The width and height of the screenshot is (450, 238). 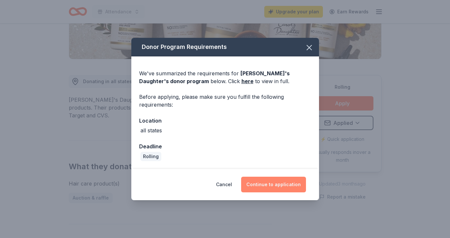 What do you see at coordinates (151, 156) in the screenshot?
I see `div: Rolling` at bounding box center [151, 156].